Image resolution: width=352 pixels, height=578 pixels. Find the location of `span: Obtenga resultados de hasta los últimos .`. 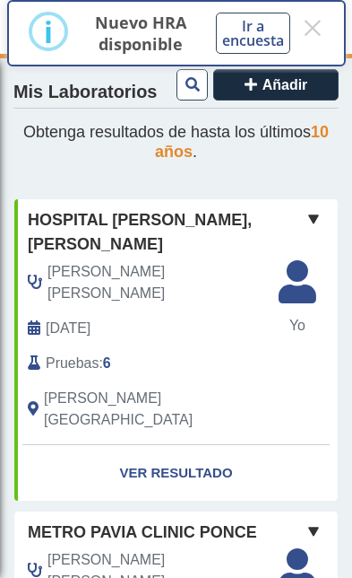

span: Obtenga resultados de hasta los últimos . is located at coordinates (176, 142).